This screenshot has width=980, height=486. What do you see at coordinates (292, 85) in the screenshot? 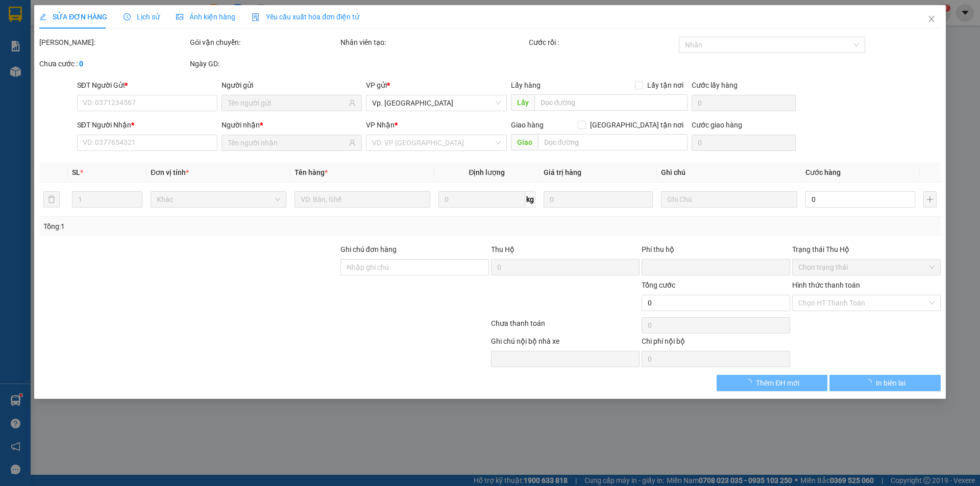
I see `div: Người gửi` at bounding box center [292, 85].